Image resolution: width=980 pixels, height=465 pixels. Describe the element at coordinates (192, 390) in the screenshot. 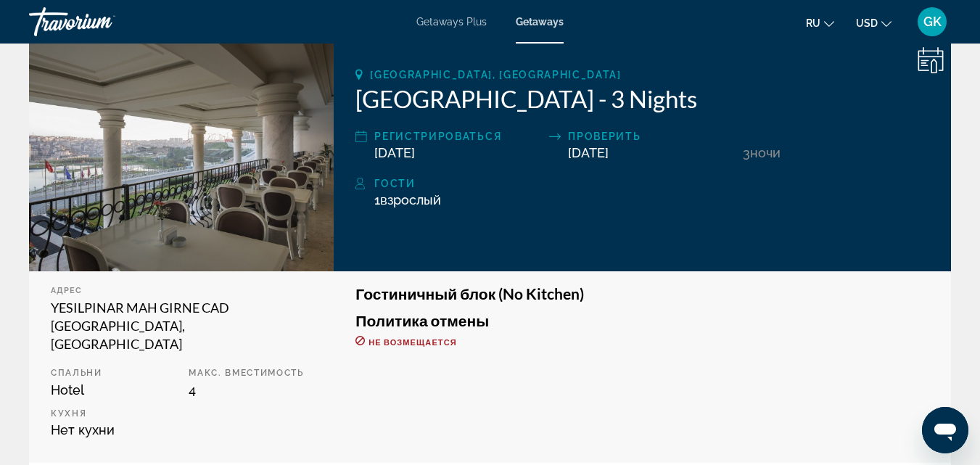

I see `span: 4` at that location.